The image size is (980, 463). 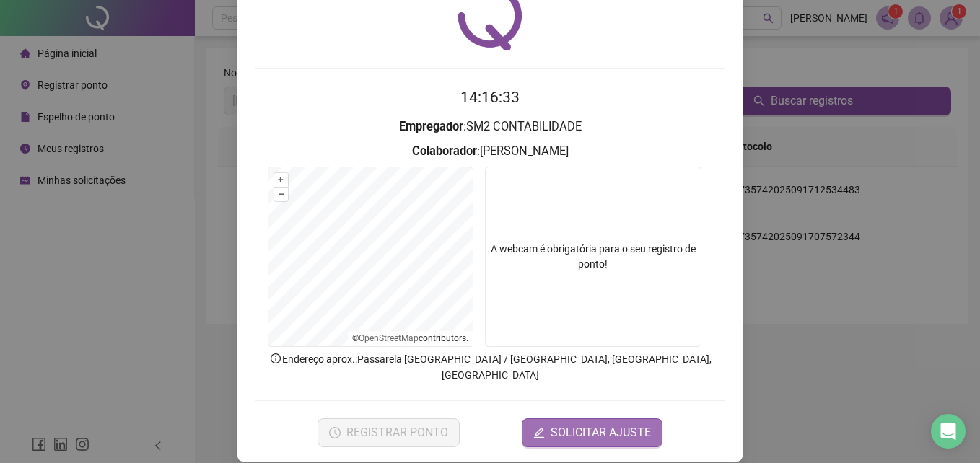 What do you see at coordinates (539, 433) in the screenshot?
I see `span: edit` at bounding box center [539, 433].